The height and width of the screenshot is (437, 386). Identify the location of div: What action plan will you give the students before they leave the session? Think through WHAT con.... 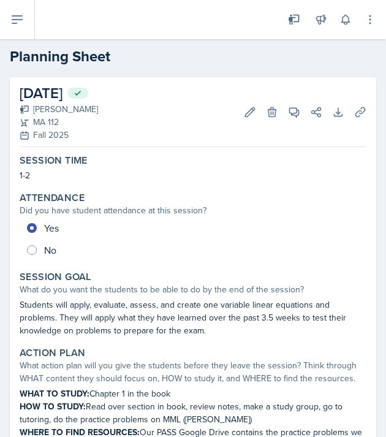
(193, 372).